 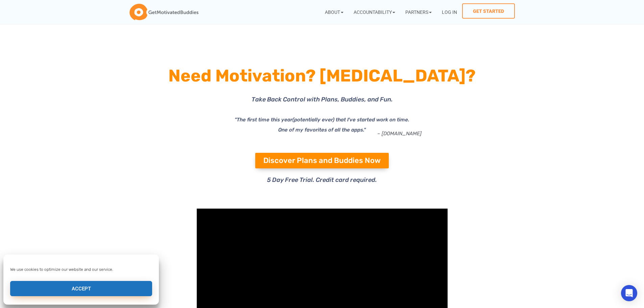 I want to click on a: About, so click(x=334, y=11).